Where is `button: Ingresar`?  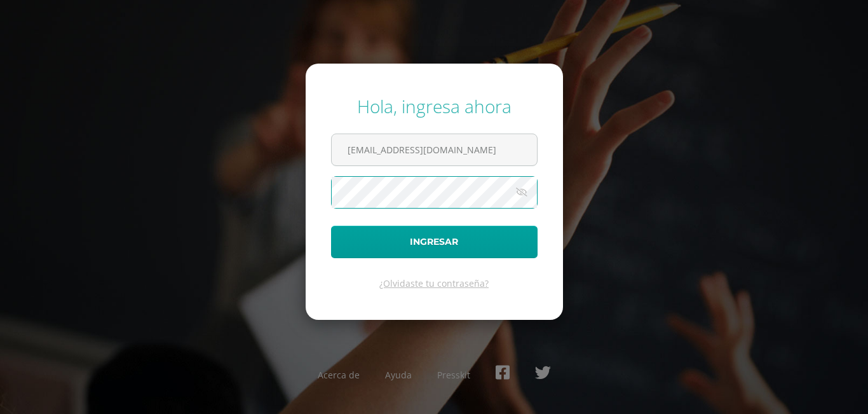
button: Ingresar is located at coordinates (434, 241).